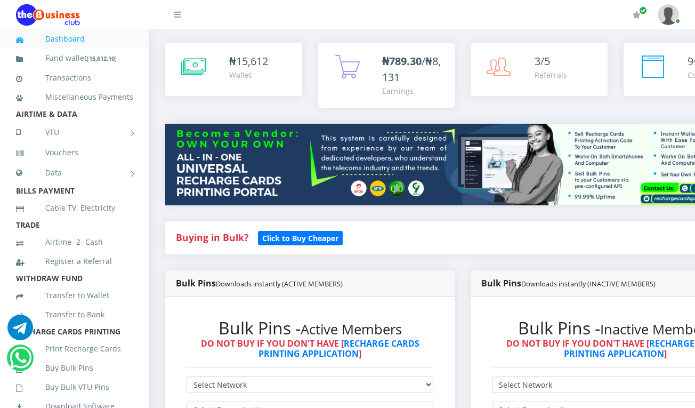 This screenshot has height=408, width=695. What do you see at coordinates (413, 91) in the screenshot?
I see `div: Earnings` at bounding box center [413, 91].